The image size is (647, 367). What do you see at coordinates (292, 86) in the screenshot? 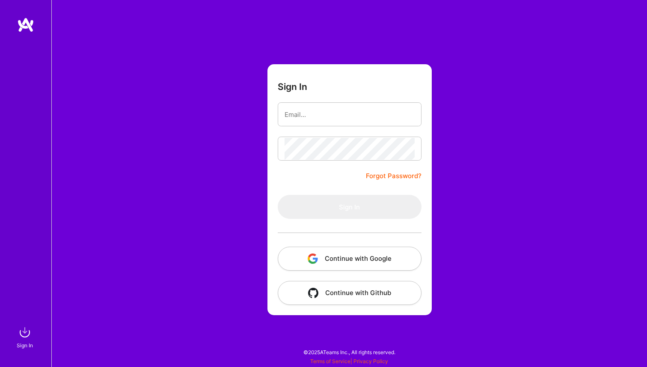
I see `h3: Sign In` at bounding box center [292, 86].